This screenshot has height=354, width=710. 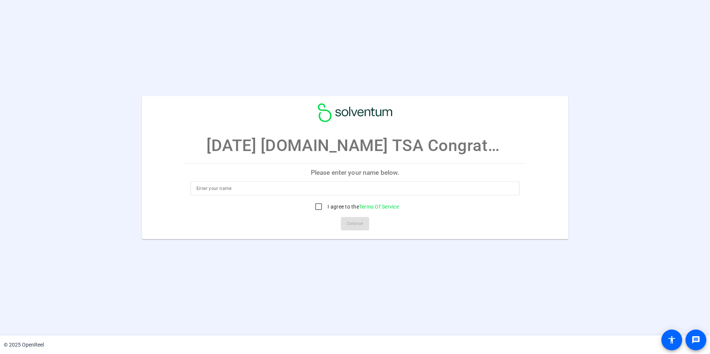 I want to click on a: Terms Of Service, so click(x=379, y=207).